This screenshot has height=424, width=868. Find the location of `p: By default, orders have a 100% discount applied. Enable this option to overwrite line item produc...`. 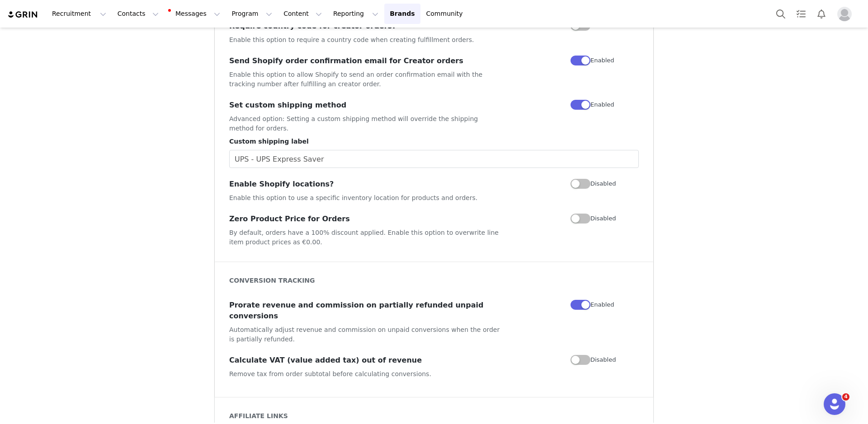

p: By default, orders have a 100% discount applied. Enable this option to overwrite line item produc... is located at coordinates (366, 237).